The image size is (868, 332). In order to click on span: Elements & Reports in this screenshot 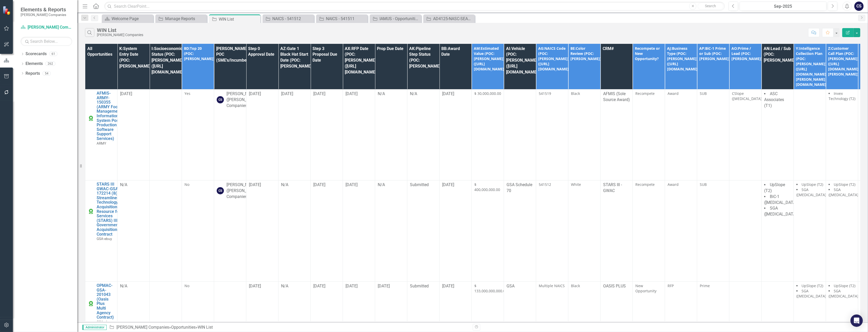, I will do `click(43, 10)`.